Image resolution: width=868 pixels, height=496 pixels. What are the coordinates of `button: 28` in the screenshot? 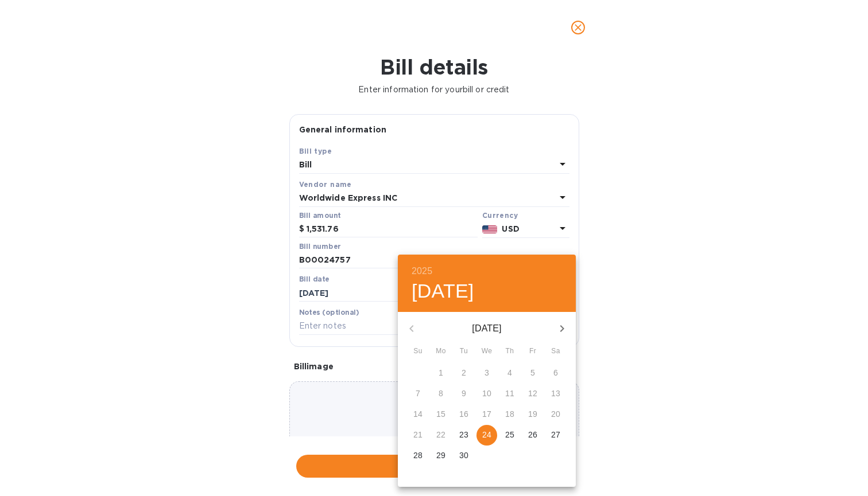 It's located at (418, 456).